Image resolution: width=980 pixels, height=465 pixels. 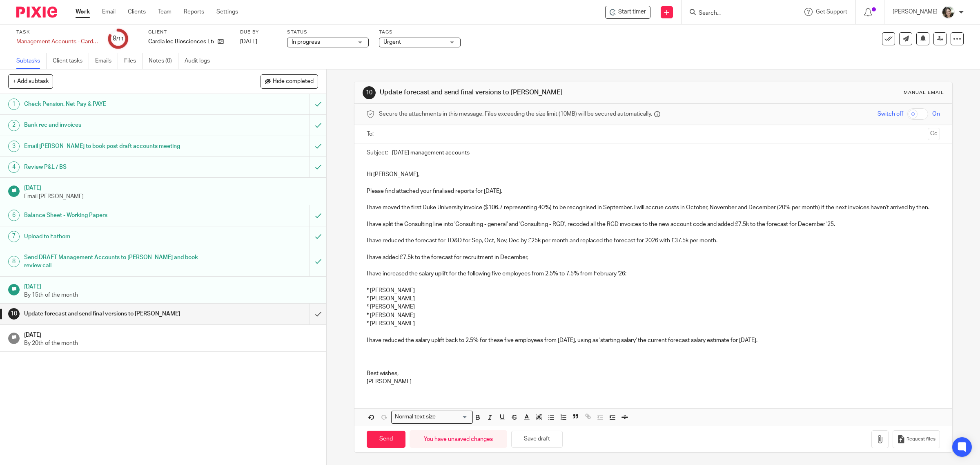 What do you see at coordinates (116, 125) in the screenshot?
I see `h1: Bank rec and invoices` at bounding box center [116, 125].